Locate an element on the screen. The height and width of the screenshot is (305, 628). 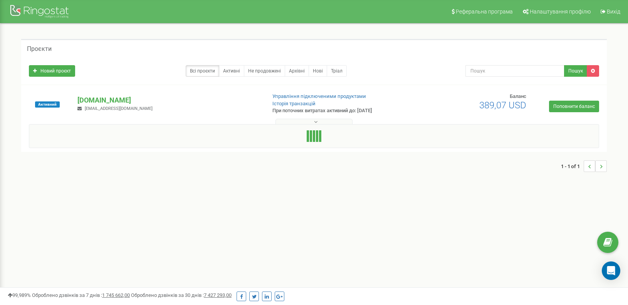
input: Пошук is located at coordinates (515, 71).